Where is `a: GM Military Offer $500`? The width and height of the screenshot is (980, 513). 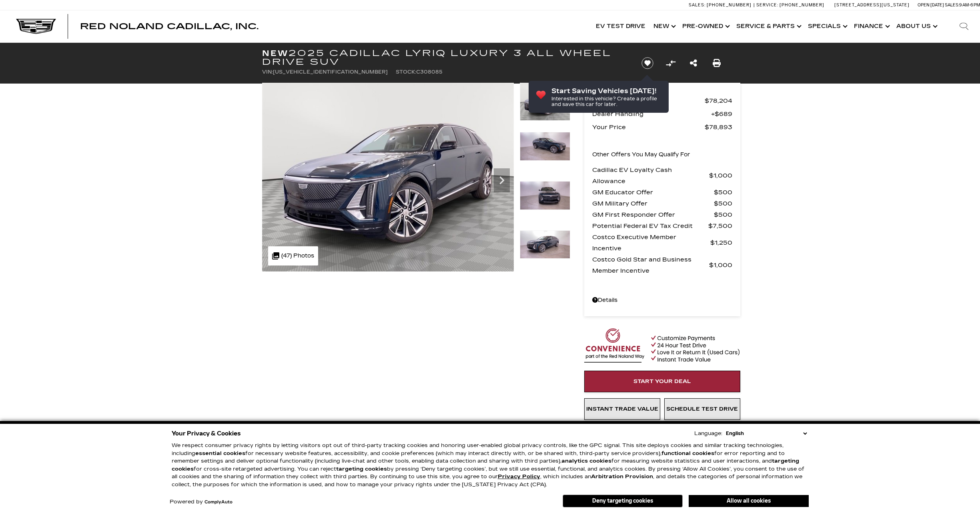
a: GM Military Offer $500 is located at coordinates (662, 204).